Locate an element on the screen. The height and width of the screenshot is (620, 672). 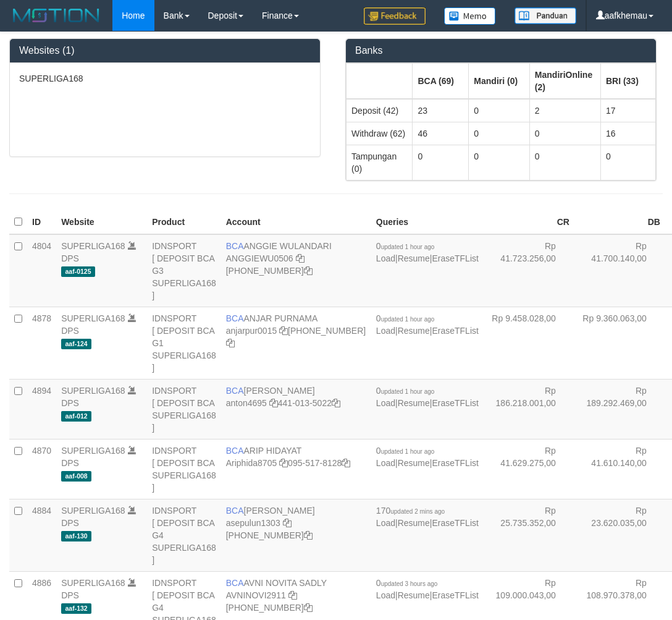
a: Copy AVNINOVI2911 to clipboard is located at coordinates (293, 596).